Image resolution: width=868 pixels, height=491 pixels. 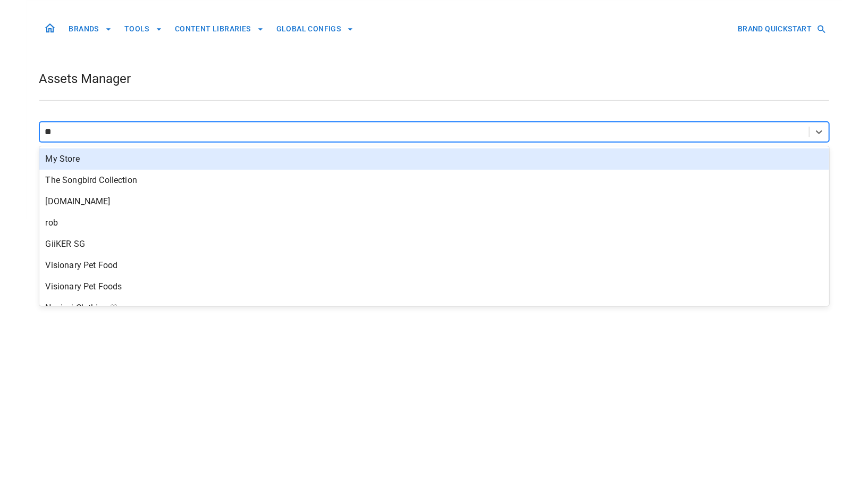 I want to click on button: BRANDS, so click(x=91, y=29).